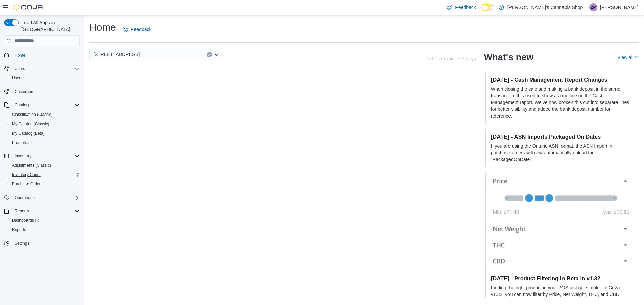 The height and width of the screenshot is (305, 644). I want to click on p: Updated 1 minute(s) ago, so click(450, 59).